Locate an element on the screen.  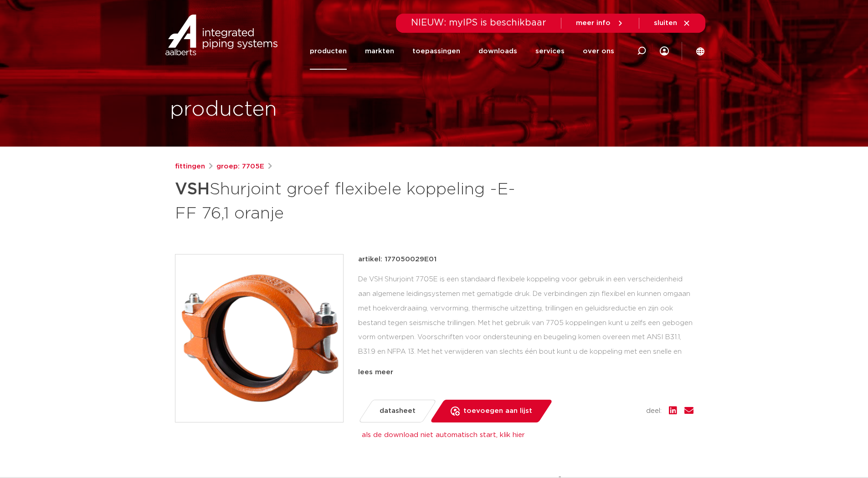
a: groep: 7705E is located at coordinates (240, 167).